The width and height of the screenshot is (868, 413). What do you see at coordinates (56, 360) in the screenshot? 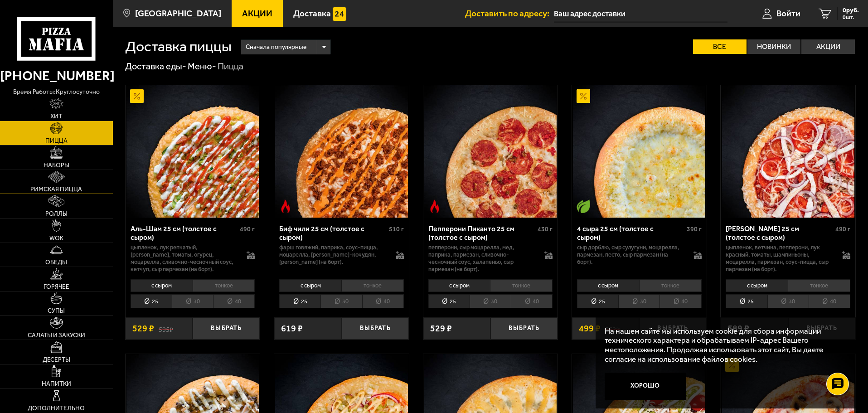
I see `span: Десерты` at bounding box center [56, 360].